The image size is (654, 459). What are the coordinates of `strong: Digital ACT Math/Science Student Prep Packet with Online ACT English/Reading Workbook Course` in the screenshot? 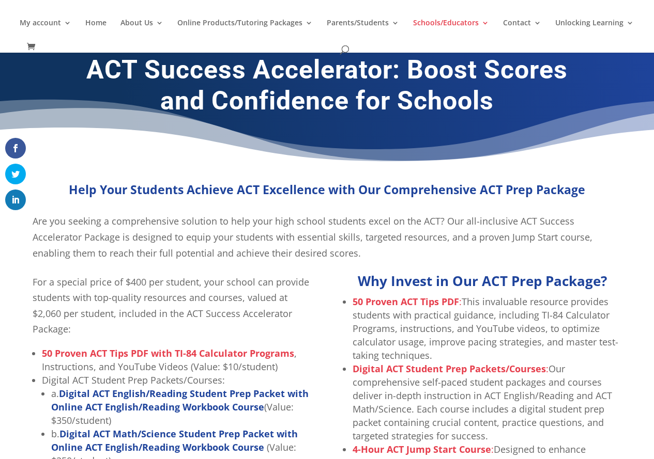 It's located at (174, 441).